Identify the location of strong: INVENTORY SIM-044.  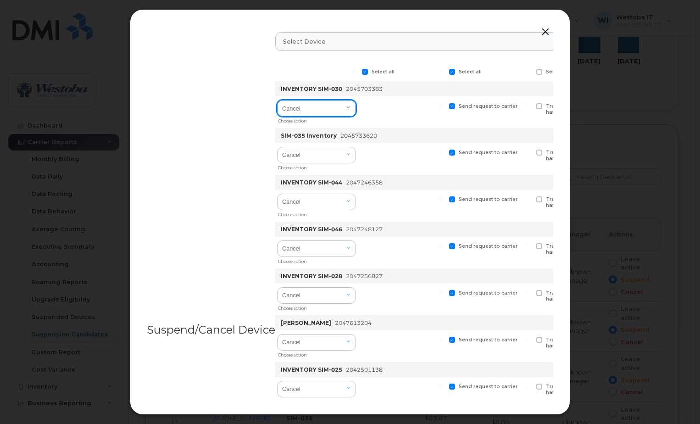
(312, 182).